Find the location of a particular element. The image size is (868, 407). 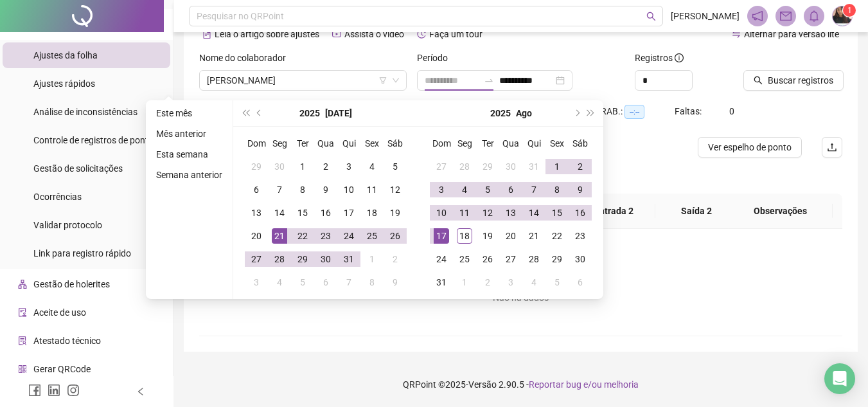

div: 24 is located at coordinates (442, 259).